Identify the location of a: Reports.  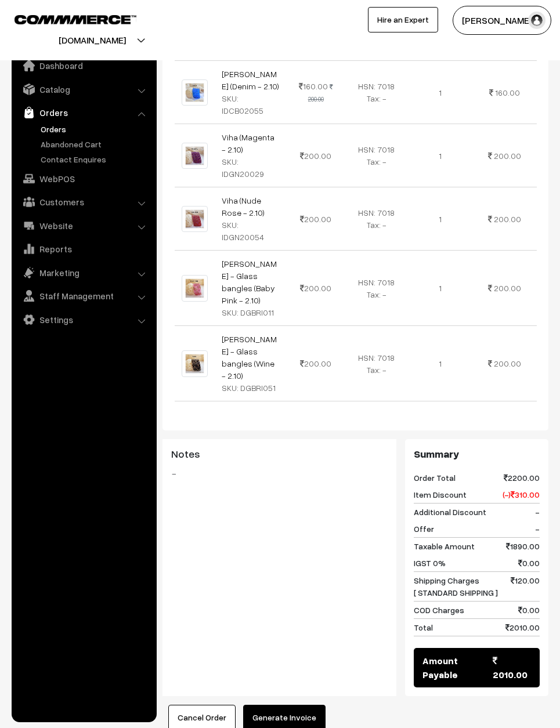
(84, 249).